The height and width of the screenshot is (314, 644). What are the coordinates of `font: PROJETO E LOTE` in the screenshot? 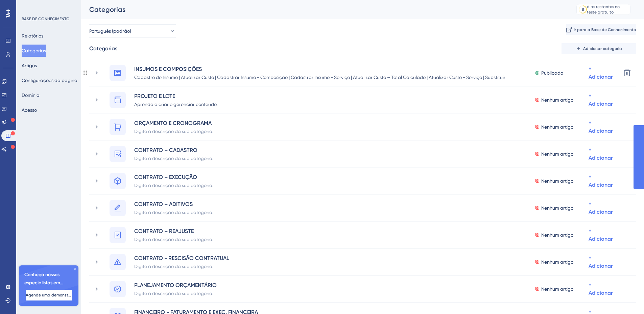 It's located at (155, 96).